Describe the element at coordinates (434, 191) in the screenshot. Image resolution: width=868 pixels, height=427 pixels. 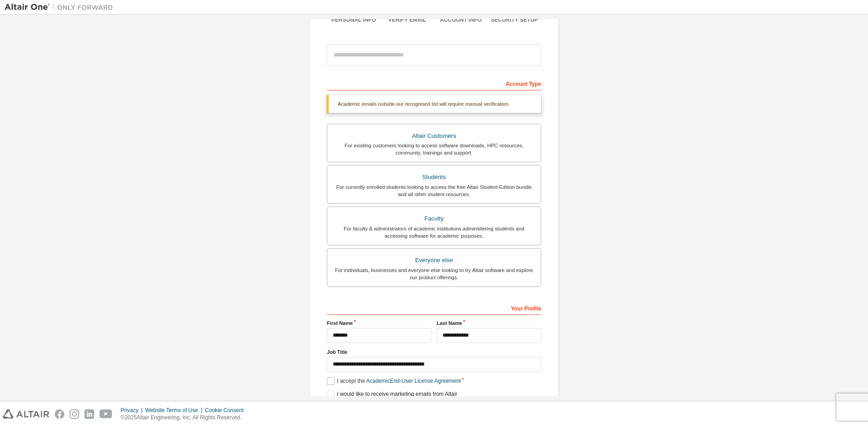
I see `div: For currently enrolled students looking to access the free Altair Student Edition bundle and all ...` at that location.